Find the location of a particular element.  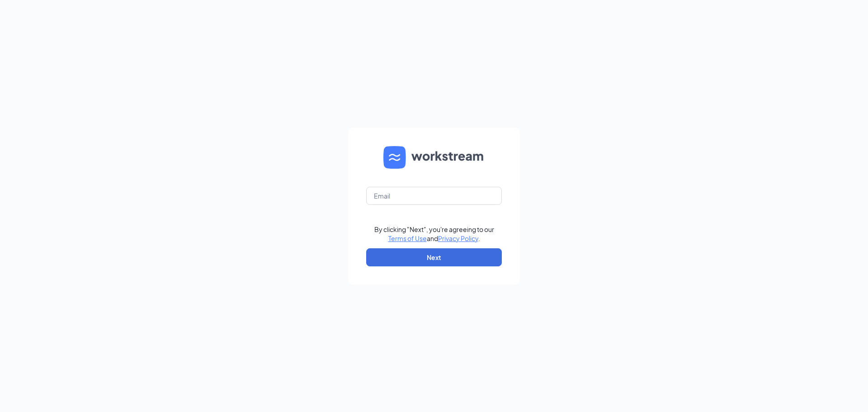

input: Email is located at coordinates (434, 196).